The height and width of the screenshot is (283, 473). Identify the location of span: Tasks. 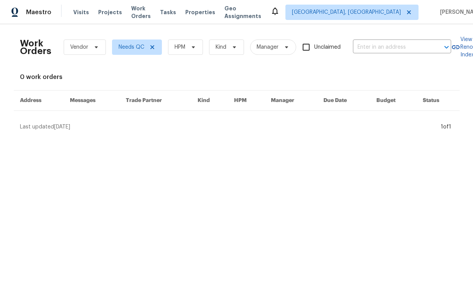
(168, 12).